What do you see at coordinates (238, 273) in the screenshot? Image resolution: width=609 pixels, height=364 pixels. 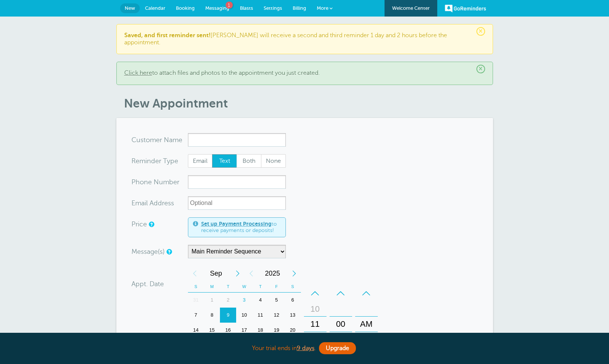 I see `div: Next Month` at bounding box center [238, 273].